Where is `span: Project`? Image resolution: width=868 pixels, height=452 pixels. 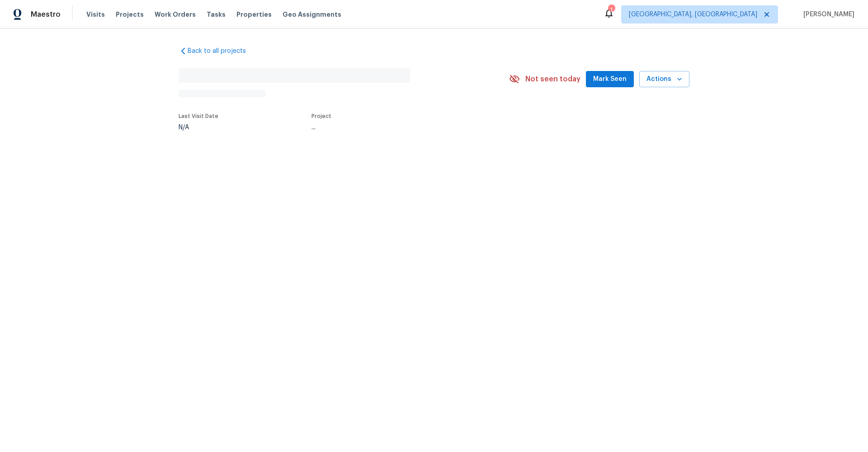 span: Project is located at coordinates (322, 116).